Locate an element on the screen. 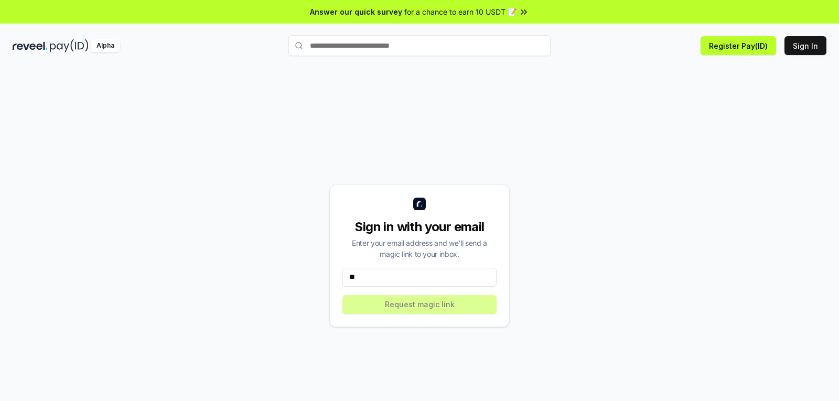 The width and height of the screenshot is (839, 401). div: Sign in with your email is located at coordinates (420, 227).